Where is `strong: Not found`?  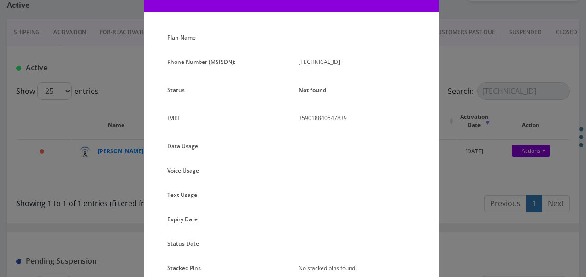 strong: Not found is located at coordinates (312, 90).